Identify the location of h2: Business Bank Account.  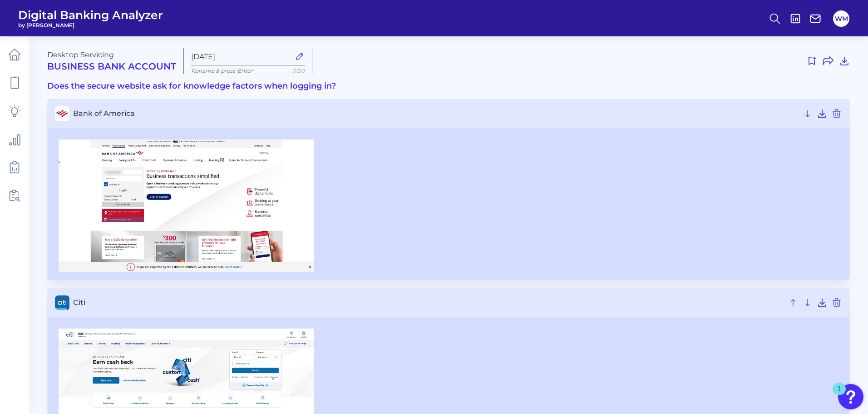
(112, 67).